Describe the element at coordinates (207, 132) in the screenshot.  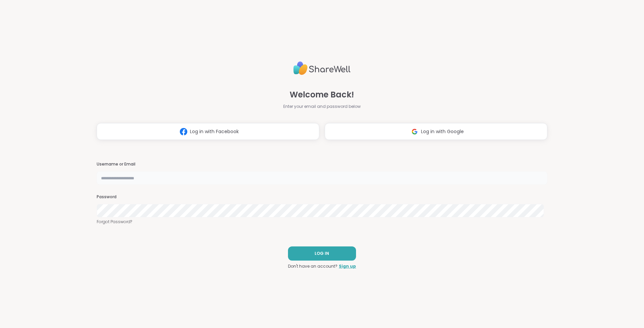
I see `button: Log in with Facebook` at that location.